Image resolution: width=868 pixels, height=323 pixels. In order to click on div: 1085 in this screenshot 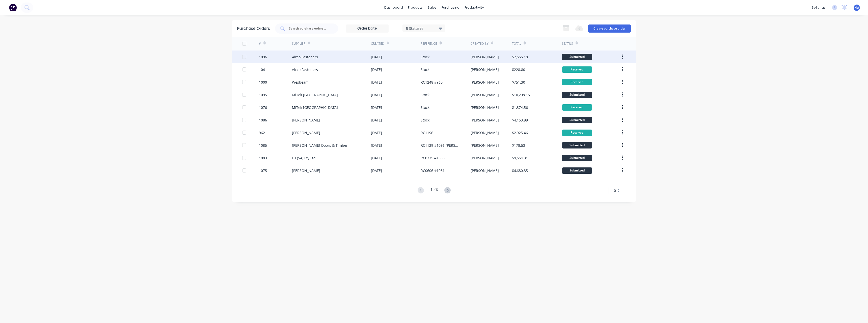, I will do `click(263, 145)`.